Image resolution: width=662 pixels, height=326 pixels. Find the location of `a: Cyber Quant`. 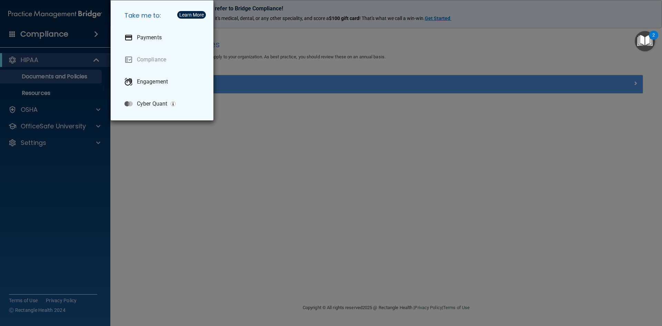

a: Cyber Quant is located at coordinates (163, 104).